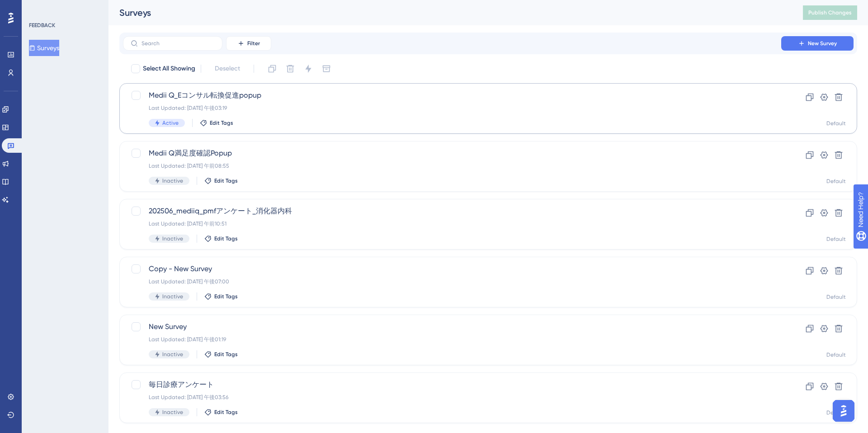  Describe the element at coordinates (39, 8) in the screenshot. I see `span: Need Help?` at that location.